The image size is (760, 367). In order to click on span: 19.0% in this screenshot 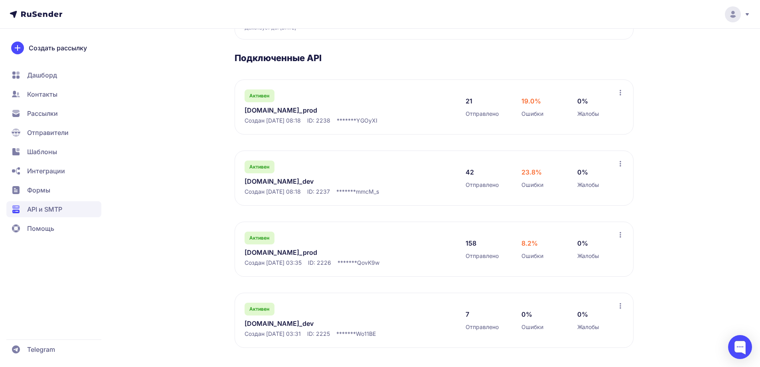, I will do `click(531, 101)`.